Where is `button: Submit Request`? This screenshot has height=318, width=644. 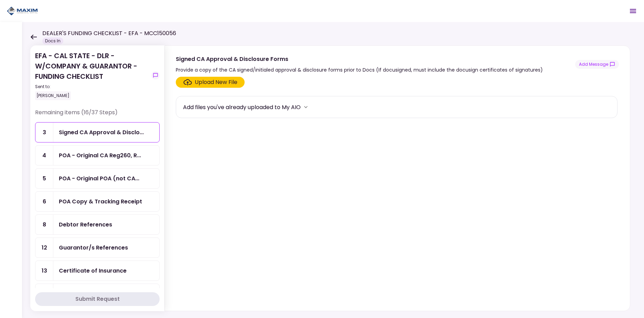
button: Submit Request is located at coordinates (97, 299).